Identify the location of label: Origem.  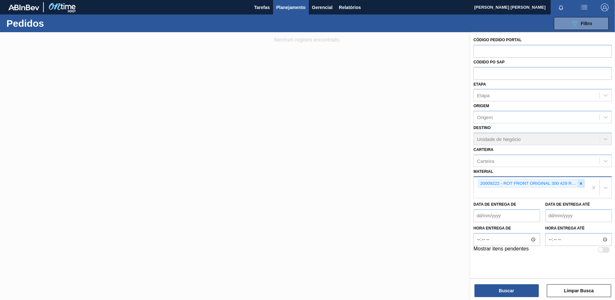
(481, 106).